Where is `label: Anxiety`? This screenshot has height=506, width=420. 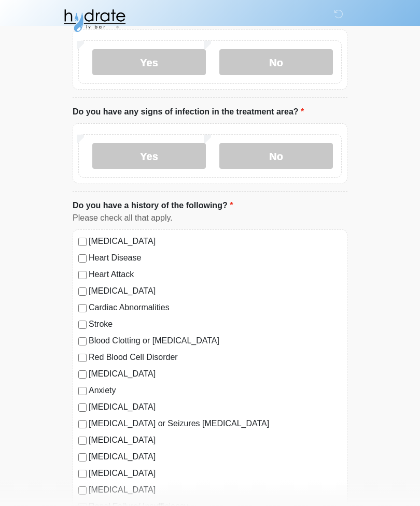
label: Anxiety is located at coordinates (215, 391).